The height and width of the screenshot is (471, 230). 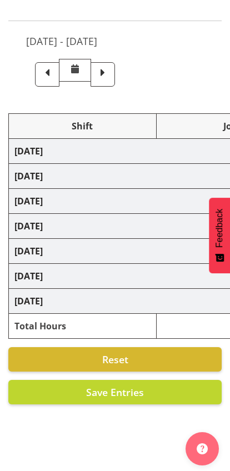 What do you see at coordinates (115, 392) in the screenshot?
I see `button: Save Entries` at bounding box center [115, 392].